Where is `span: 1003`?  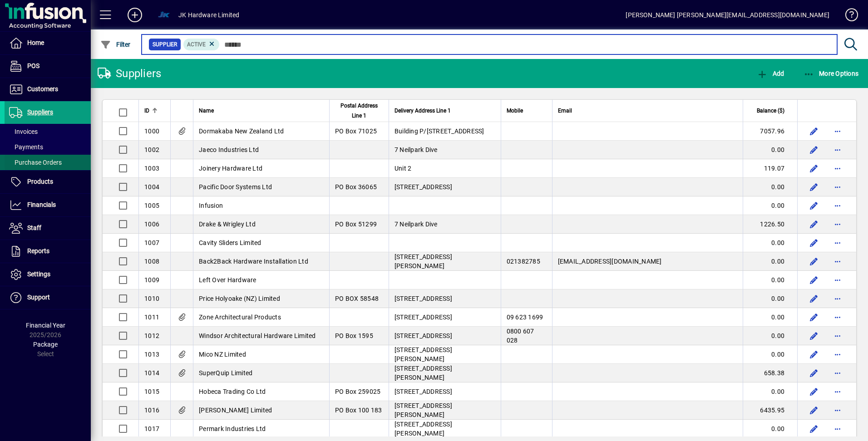
span: 1003 is located at coordinates (152, 169).